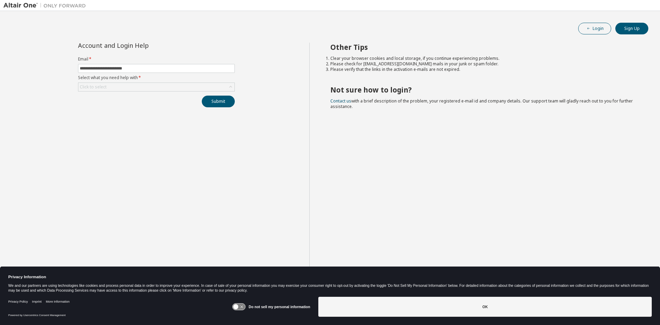 This screenshot has width=660, height=325. Describe the element at coordinates (156, 78) in the screenshot. I see `label: Select what you need help with` at that location.